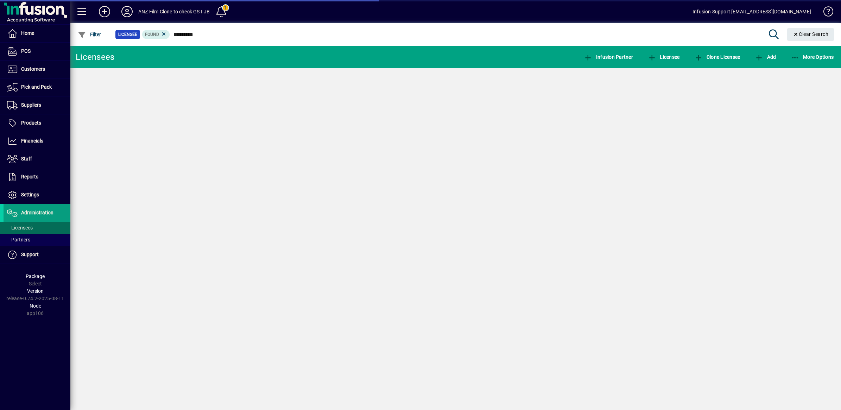 Image resolution: width=841 pixels, height=410 pixels. What do you see at coordinates (37, 255) in the screenshot?
I see `a: Support` at bounding box center [37, 255].